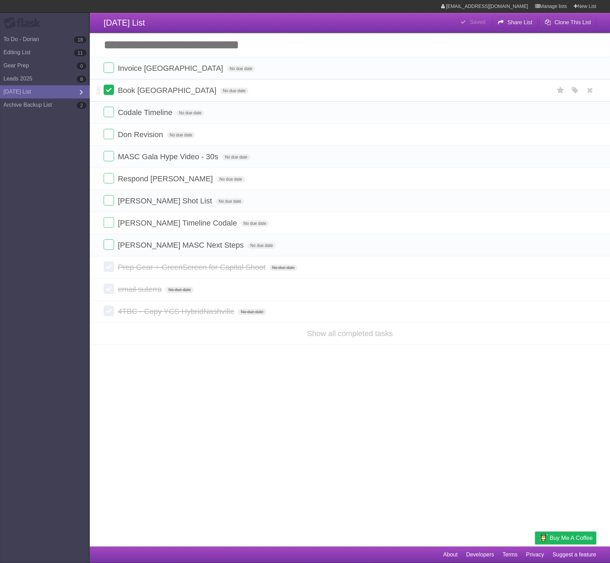 The image size is (610, 563). I want to click on a: Show all completed tasks, so click(350, 333).